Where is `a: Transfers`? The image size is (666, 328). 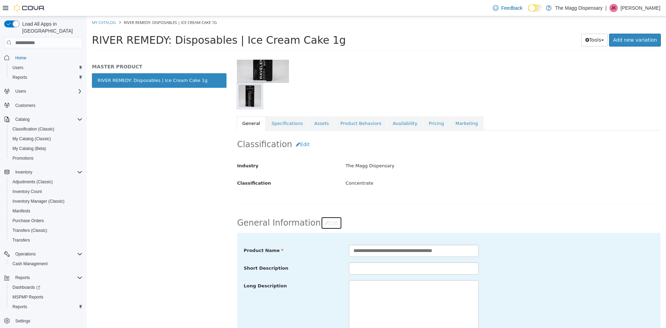 a: Transfers is located at coordinates (21, 240).